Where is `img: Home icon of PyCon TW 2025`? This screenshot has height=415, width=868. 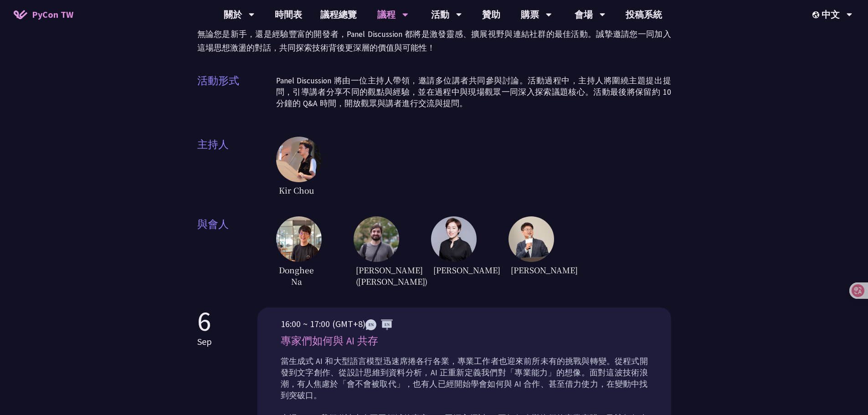 img: Home icon of PyCon TW 2025 is located at coordinates (20, 14).